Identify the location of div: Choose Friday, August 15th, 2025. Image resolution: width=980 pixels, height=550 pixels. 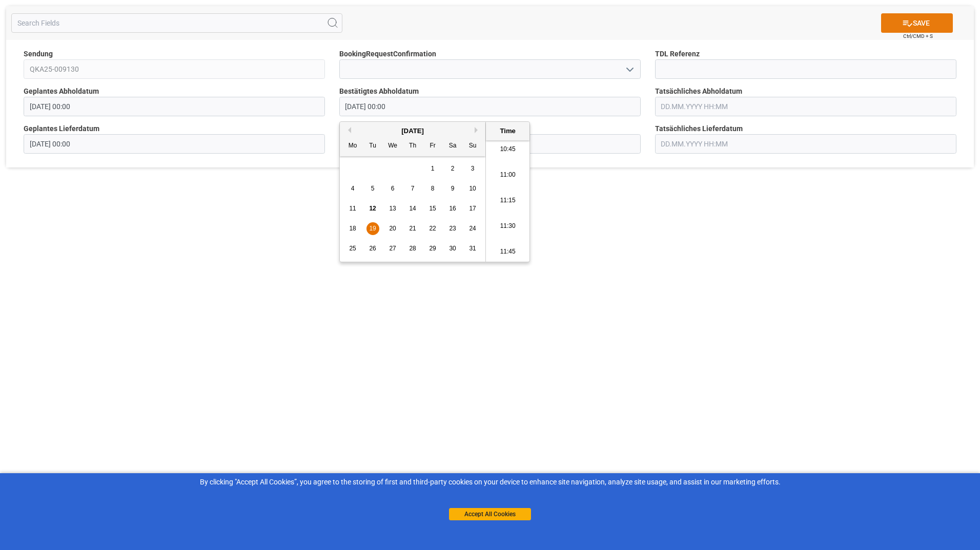
(433, 209).